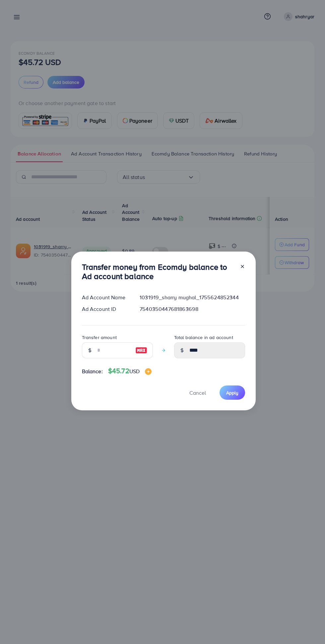 The image size is (325, 644). I want to click on span: Balance:, so click(92, 371).